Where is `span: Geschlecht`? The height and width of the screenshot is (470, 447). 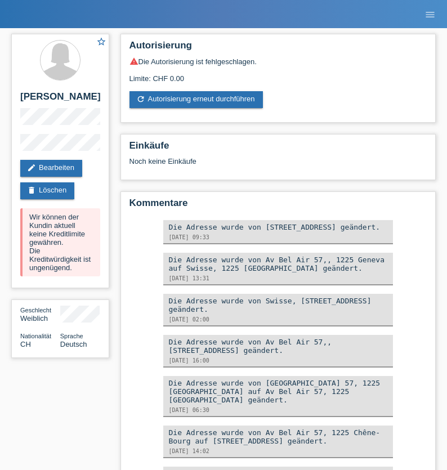 span: Geschlecht is located at coordinates (35, 310).